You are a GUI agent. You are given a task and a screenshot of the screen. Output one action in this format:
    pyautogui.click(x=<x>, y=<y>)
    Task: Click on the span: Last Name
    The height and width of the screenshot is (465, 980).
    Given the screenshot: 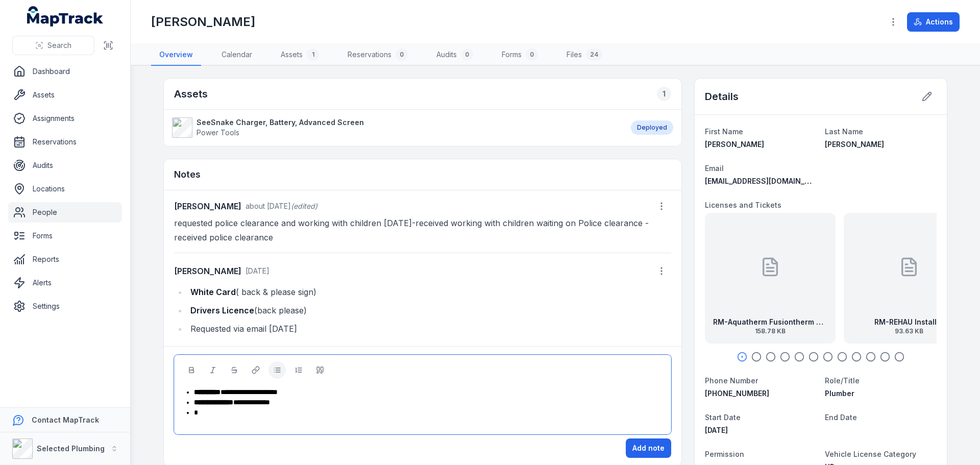 What is the action you would take?
    pyautogui.click(x=844, y=131)
    